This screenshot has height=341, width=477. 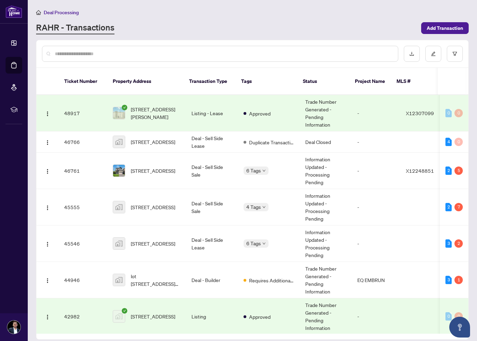 What do you see at coordinates (433, 54) in the screenshot?
I see `span: edit` at bounding box center [433, 54].